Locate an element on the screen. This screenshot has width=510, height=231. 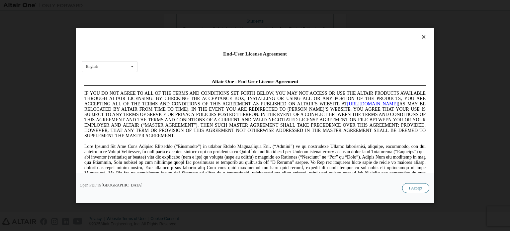
div: End-User License Agreement is located at coordinates (255, 54).